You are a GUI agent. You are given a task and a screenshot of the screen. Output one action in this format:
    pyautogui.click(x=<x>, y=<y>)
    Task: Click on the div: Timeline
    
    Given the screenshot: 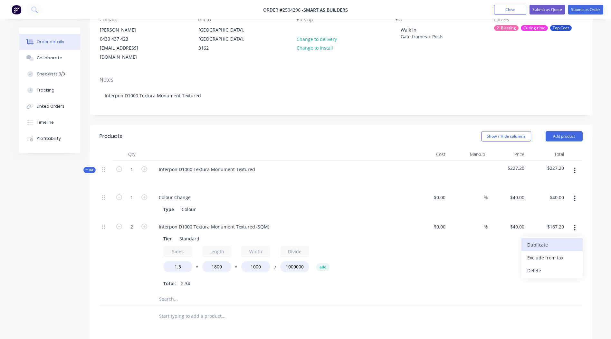 What is the action you would take?
    pyautogui.click(x=45, y=122)
    